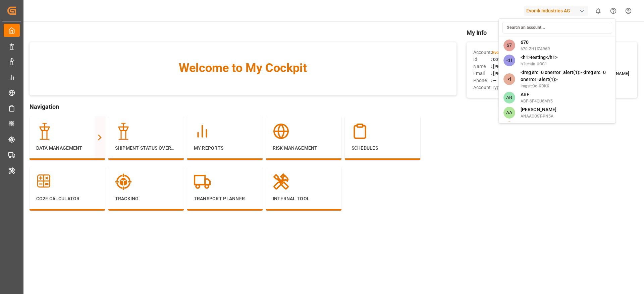 The image size is (644, 294). What do you see at coordinates (509, 97) in the screenshot?
I see `span: AB` at bounding box center [509, 97].